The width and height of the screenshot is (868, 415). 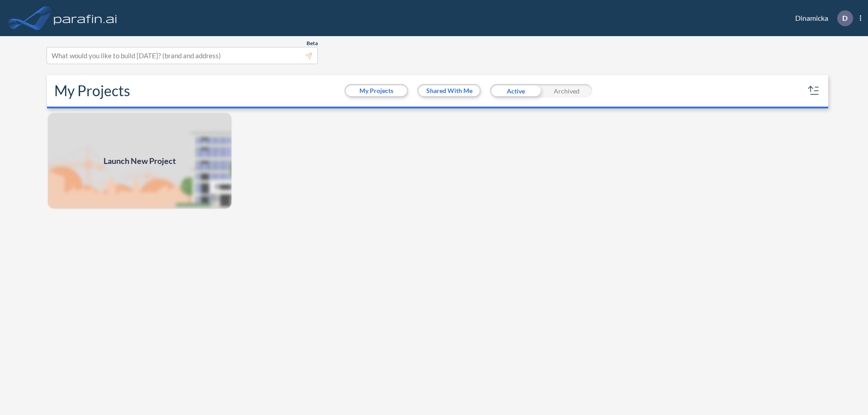 I want to click on img: add, so click(x=140, y=161).